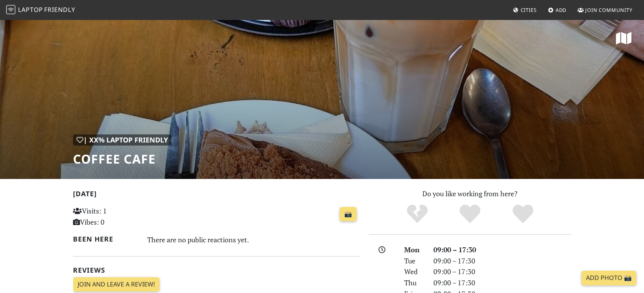  I want to click on span: Join Community, so click(608, 10).